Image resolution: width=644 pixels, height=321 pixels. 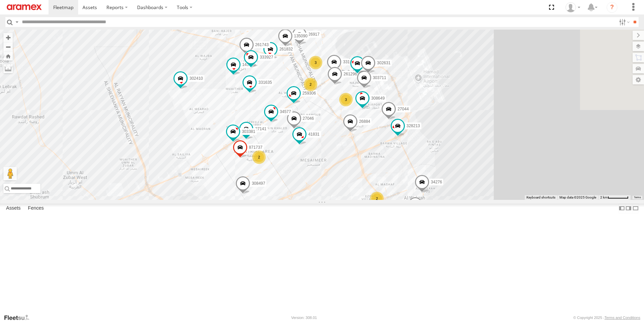 What do you see at coordinates (19, 318) in the screenshot?
I see `a: Visit our Website` at bounding box center [19, 318].